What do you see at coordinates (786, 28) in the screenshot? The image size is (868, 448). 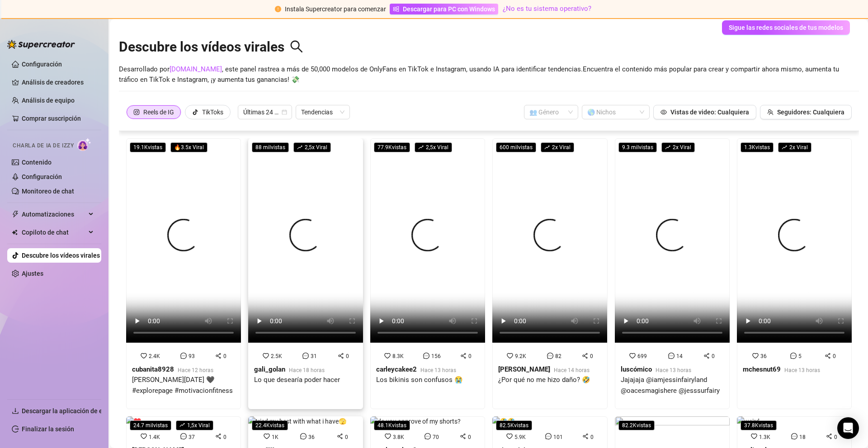 I see `button: Sigue las redes sociales de tus modelos` at bounding box center [786, 28].